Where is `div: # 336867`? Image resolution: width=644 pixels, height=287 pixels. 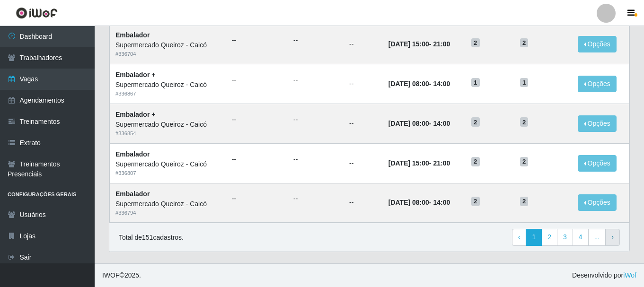
div: # 336867 is located at coordinates (168, 93).